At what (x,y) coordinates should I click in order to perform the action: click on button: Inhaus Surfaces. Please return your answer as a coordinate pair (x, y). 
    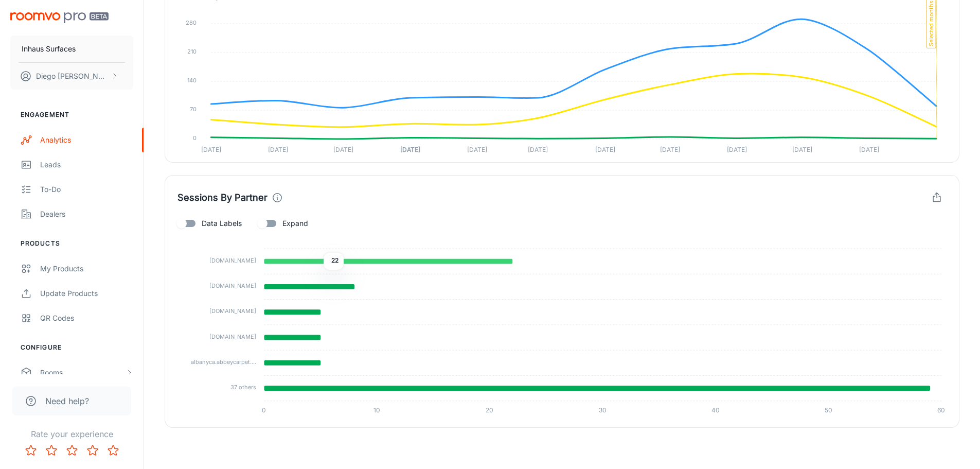
    Looking at the image, I should click on (71, 49).